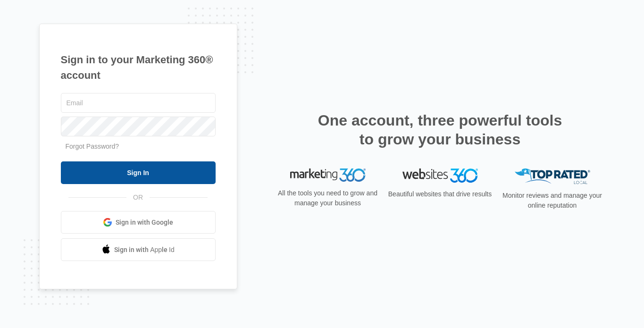 The height and width of the screenshot is (328, 644). Describe the element at coordinates (328, 175) in the screenshot. I see `img: Marketing 360` at that location.